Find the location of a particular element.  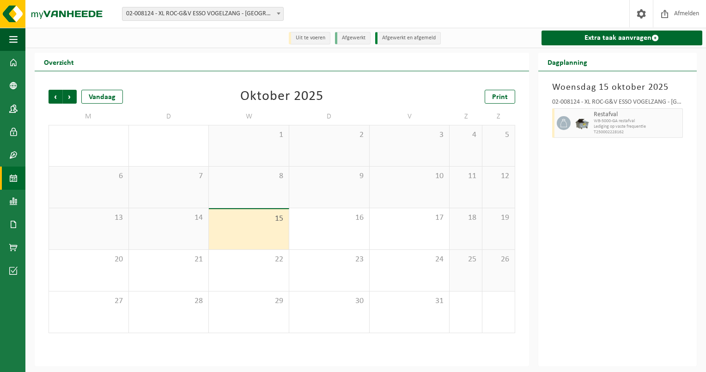

h2: Overzicht is located at coordinates (59, 61).